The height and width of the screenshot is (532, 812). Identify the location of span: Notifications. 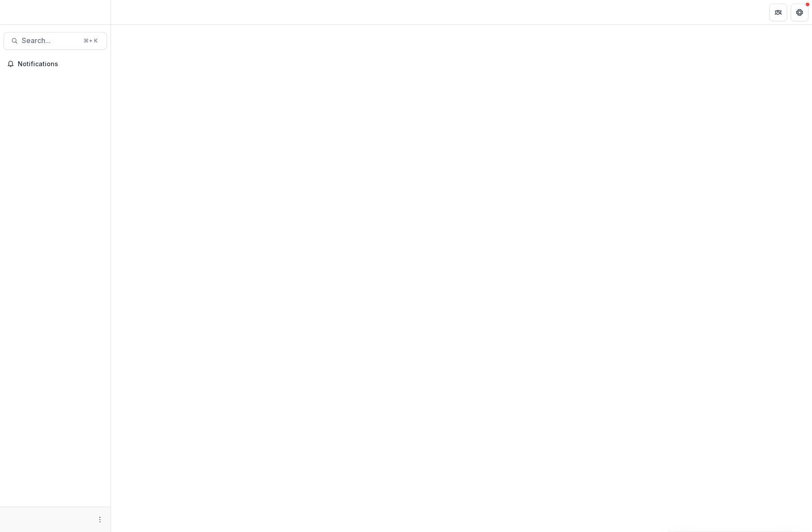
(60, 64).